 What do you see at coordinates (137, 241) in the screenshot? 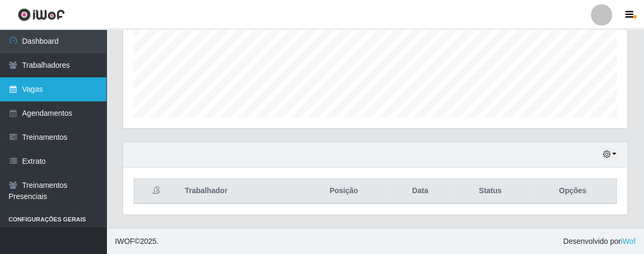
I see `span: © 2025 .` at bounding box center [137, 241].